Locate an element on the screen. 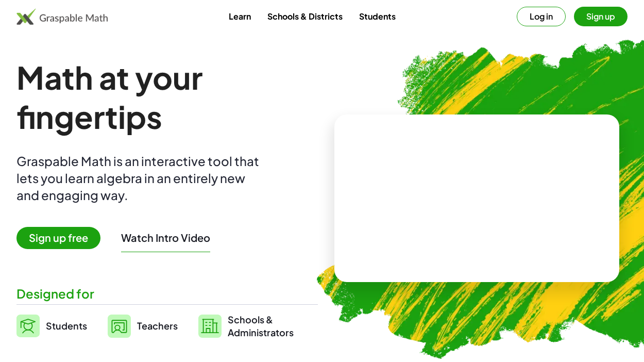 This screenshot has width=644, height=362. div: Graspable Math is an interactive tool that lets you learn algebra in an entirely new and engaging... is located at coordinates (141, 178).